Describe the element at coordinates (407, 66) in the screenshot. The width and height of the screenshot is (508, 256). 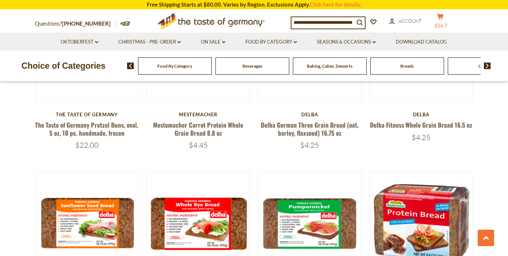
I see `span: Breads` at that location.